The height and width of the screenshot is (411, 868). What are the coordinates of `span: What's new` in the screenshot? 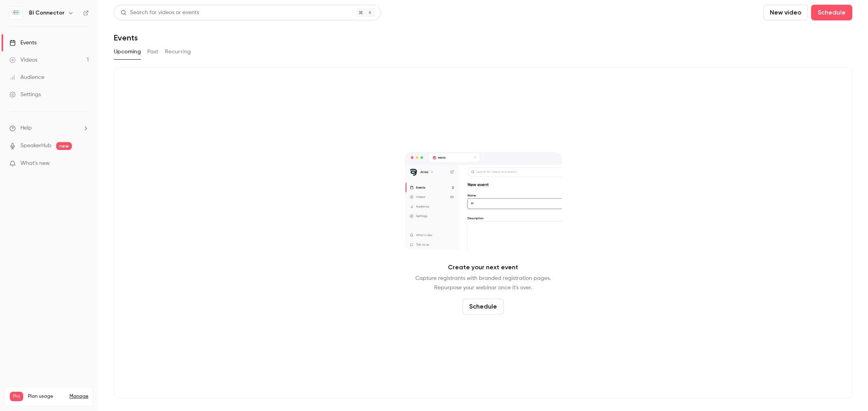 It's located at (35, 164).